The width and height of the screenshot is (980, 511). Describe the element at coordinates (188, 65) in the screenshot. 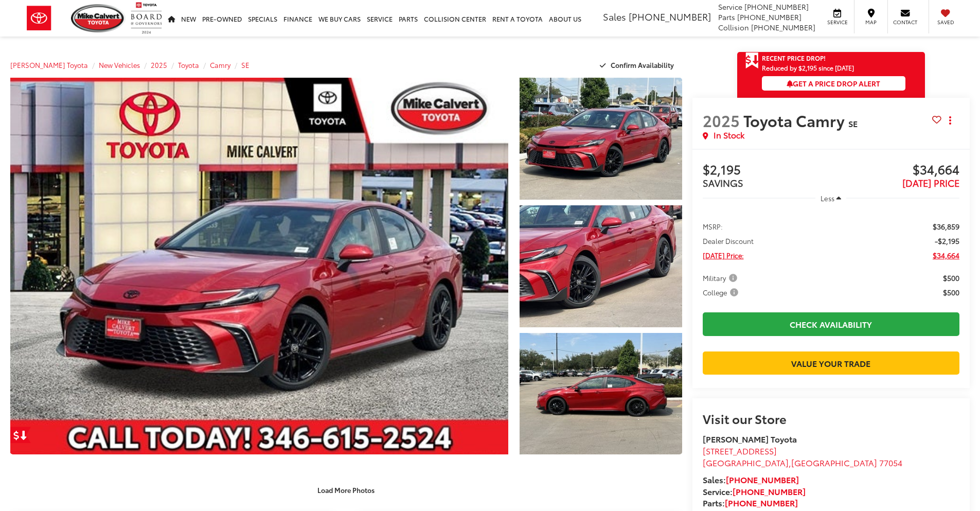

I see `span: Toyota` at that location.